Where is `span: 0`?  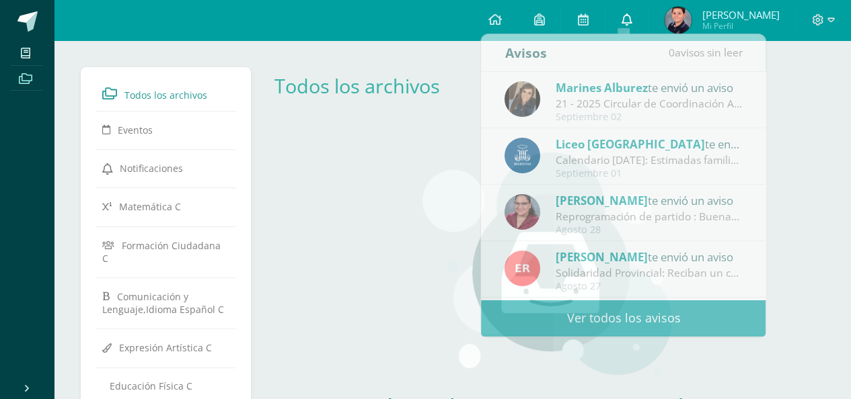 span: 0 is located at coordinates (670, 52).